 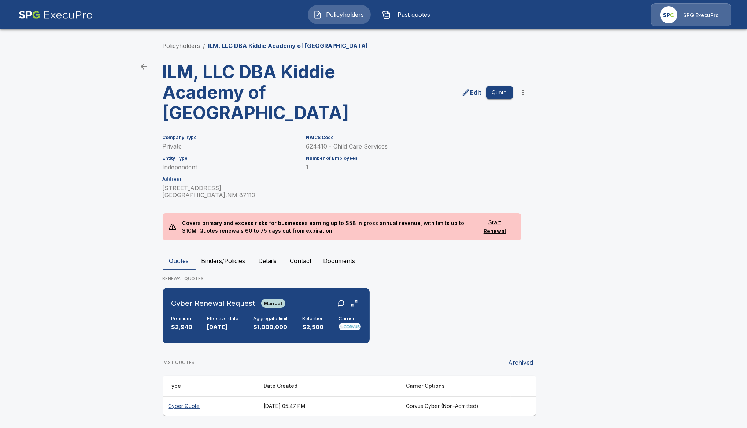 What do you see at coordinates (521, 363) in the screenshot?
I see `button: Archived` at bounding box center [521, 363].